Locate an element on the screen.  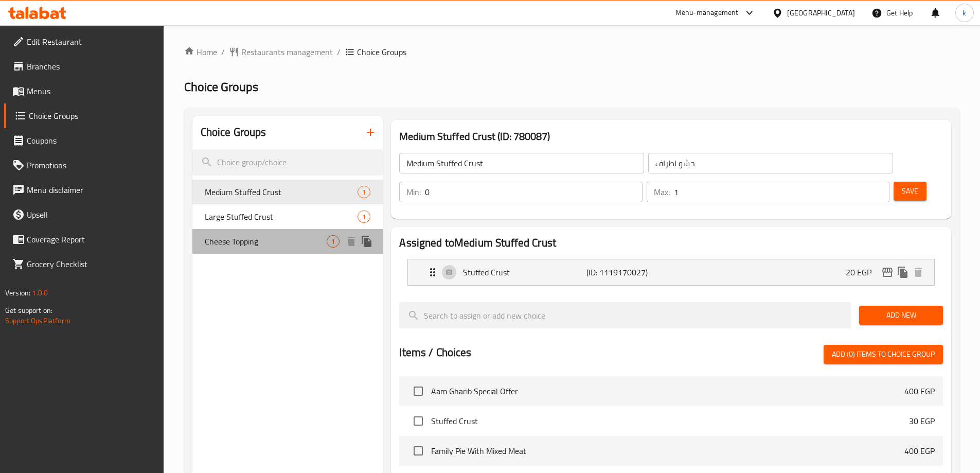
a: Home is located at coordinates (200, 52).